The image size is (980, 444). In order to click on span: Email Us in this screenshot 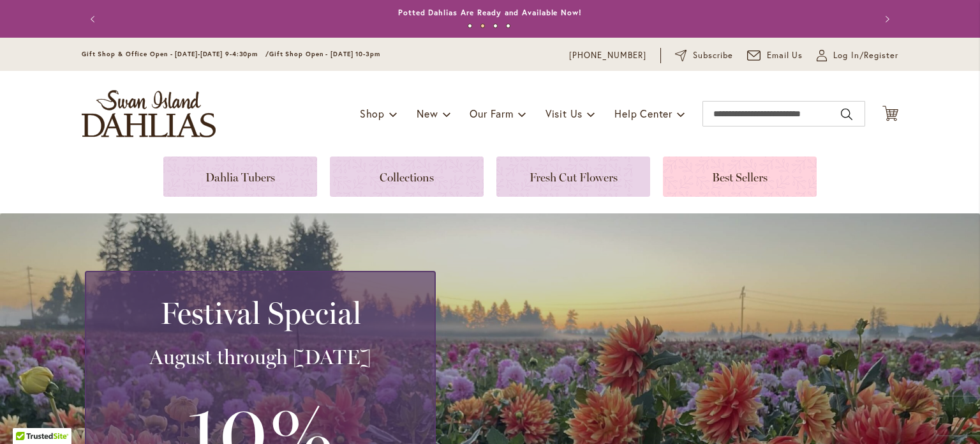, I will do `click(785, 55)`.